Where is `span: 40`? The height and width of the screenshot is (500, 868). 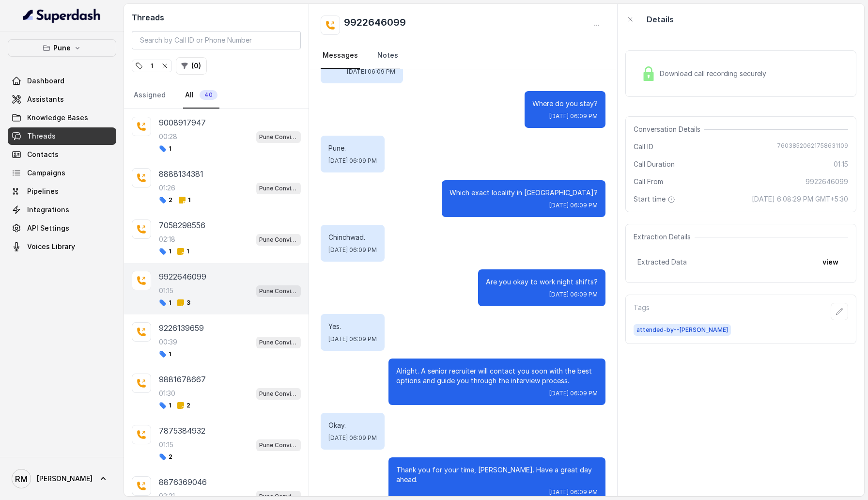 span: 40 is located at coordinates (208, 95).